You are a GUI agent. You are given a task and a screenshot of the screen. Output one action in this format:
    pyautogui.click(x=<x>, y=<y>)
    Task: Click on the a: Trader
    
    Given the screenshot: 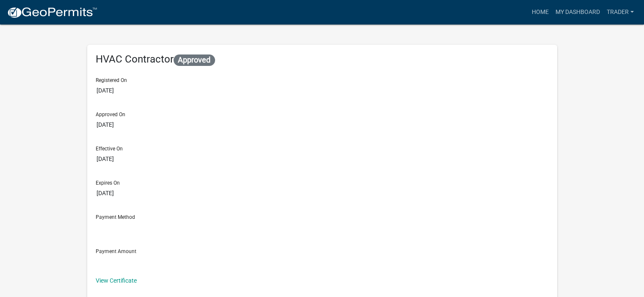 What is the action you would take?
    pyautogui.click(x=620, y=12)
    